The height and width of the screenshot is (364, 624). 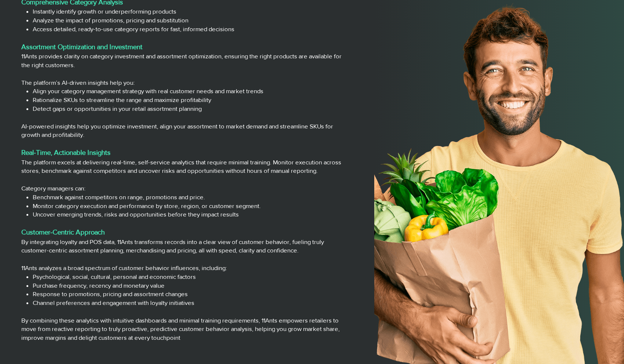 What do you see at coordinates (98, 285) in the screenshot?
I see `span: Purchase frequency, recency and monetary value` at bounding box center [98, 285].